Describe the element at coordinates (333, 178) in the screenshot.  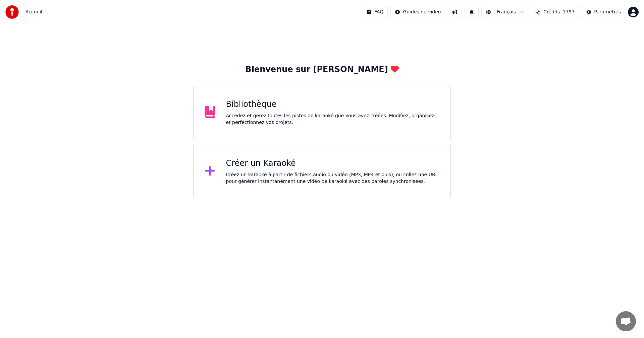
I see `div: Créez un karaoké à partir de fichiers audio ou vidéo (MP3, MP4 et plus), ou collez une URL pour g...` at that location.